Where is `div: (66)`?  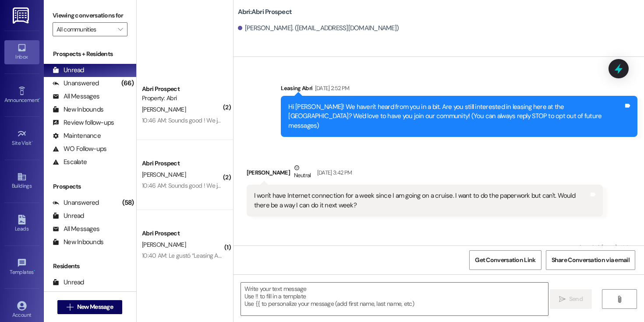 div: (66) is located at coordinates (127, 83).